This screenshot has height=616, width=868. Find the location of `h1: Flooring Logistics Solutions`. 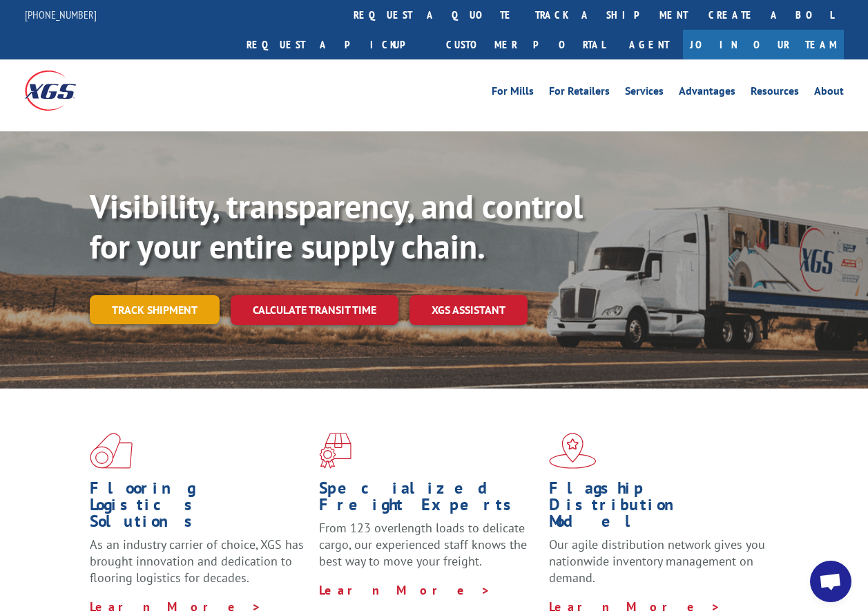

h1: Flooring Logistics Solutions is located at coordinates (199, 508).